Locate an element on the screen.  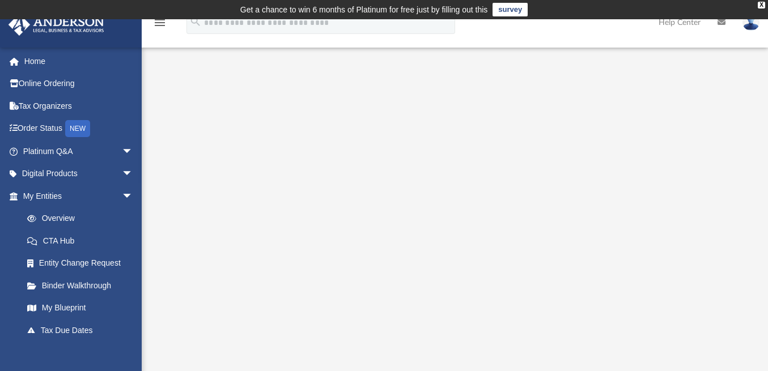
i: menu is located at coordinates (160, 23).